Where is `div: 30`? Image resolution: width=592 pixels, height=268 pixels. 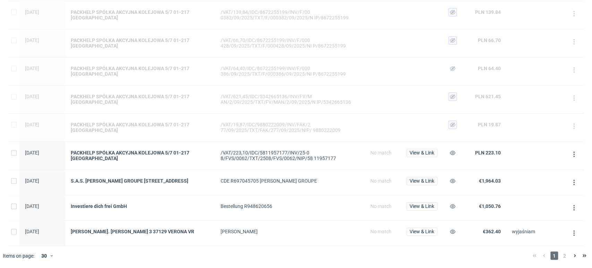
div: 30 is located at coordinates (43, 255).